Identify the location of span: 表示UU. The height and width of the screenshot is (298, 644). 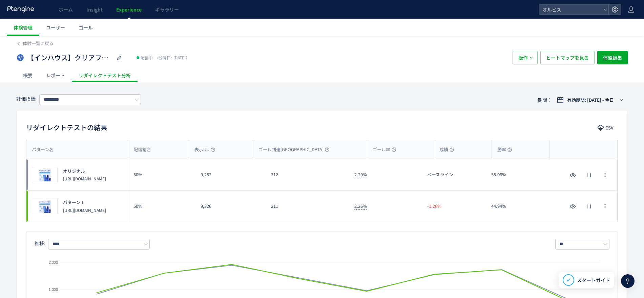
(205, 149).